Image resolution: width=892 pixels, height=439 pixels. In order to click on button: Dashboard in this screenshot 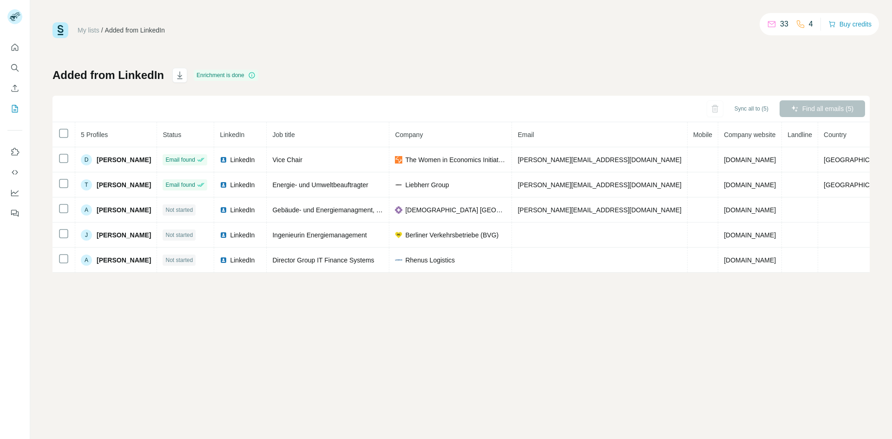, I will do `click(15, 193)`.